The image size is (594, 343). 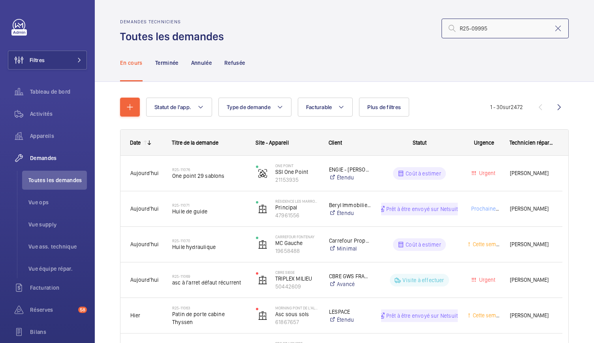 What do you see at coordinates (248, 107) in the screenshot?
I see `span: Type de demande` at bounding box center [248, 107].